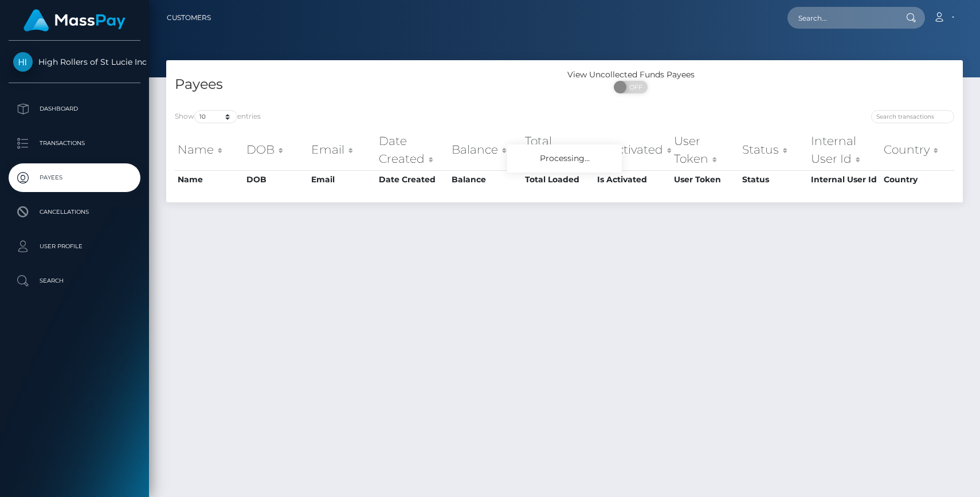 The width and height of the screenshot is (980, 497). I want to click on img: MassPay Logo, so click(74, 21).